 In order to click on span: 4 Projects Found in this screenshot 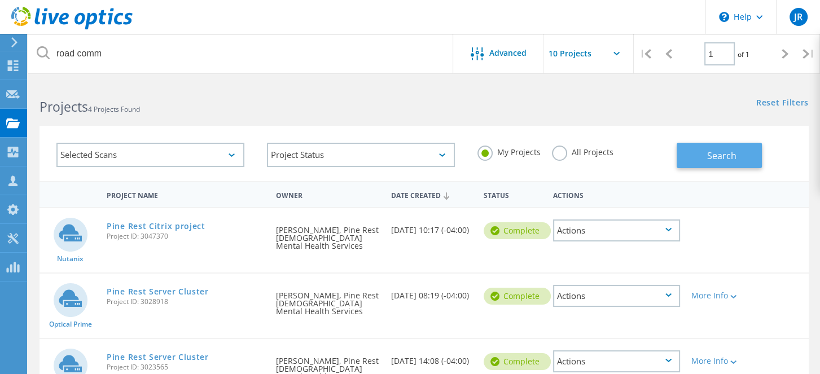, I will do `click(114, 109)`.